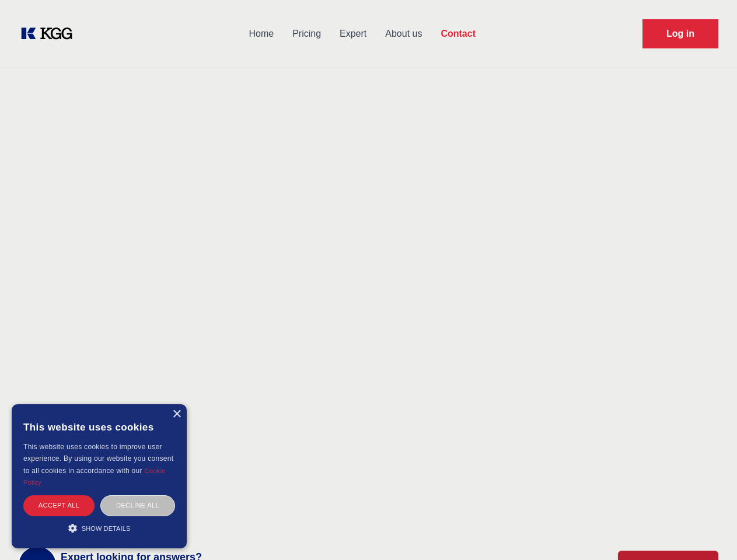  Describe the element at coordinates (50, 34) in the screenshot. I see `a: KOL Knowledge Platform: Talk to Key External Experts (KEE)` at that location.